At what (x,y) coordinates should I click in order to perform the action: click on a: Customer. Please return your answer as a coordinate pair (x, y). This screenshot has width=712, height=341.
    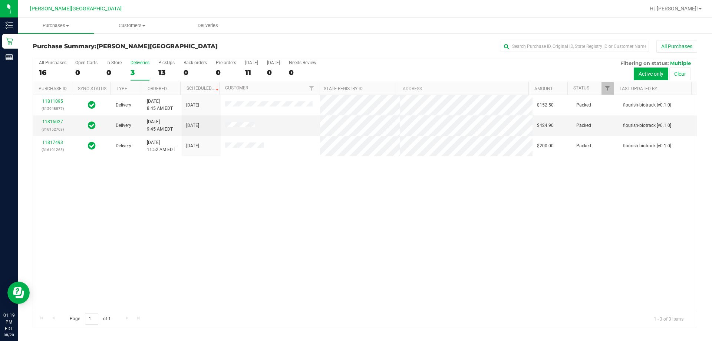
    Looking at the image, I should click on (236, 88).